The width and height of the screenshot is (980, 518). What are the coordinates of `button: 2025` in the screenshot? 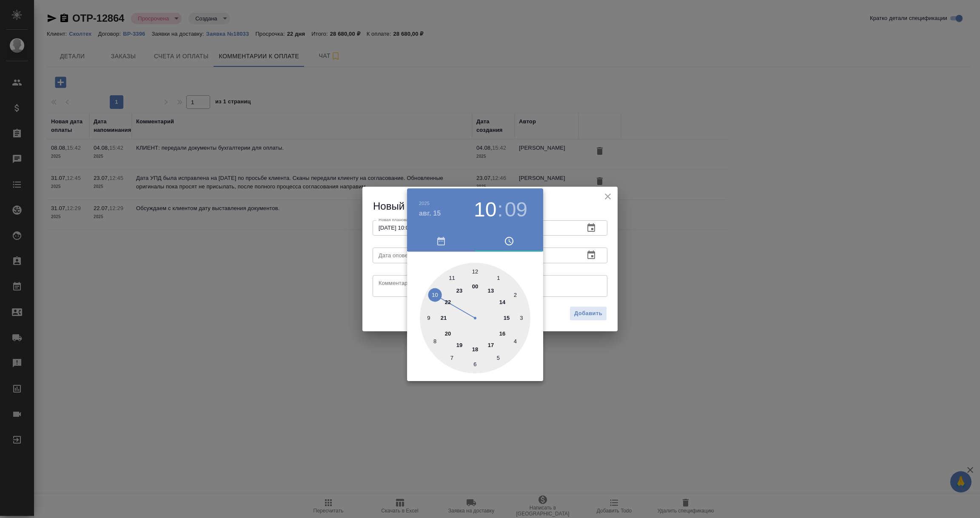 It's located at (425, 203).